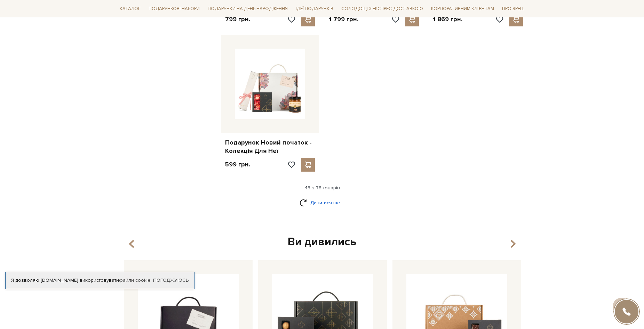 Image resolution: width=644 pixels, height=329 pixels. Describe the element at coordinates (135, 280) in the screenshot. I see `a: файли cookie` at that location.